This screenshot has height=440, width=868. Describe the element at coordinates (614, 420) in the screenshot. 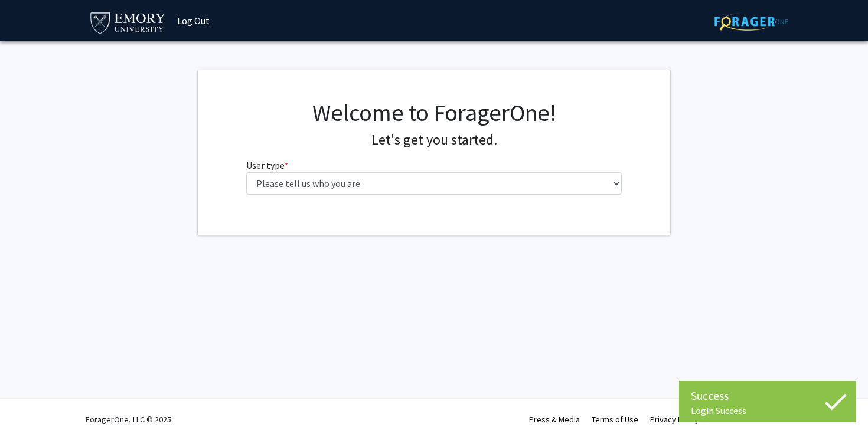

I see `a: Terms of Use` at that location.